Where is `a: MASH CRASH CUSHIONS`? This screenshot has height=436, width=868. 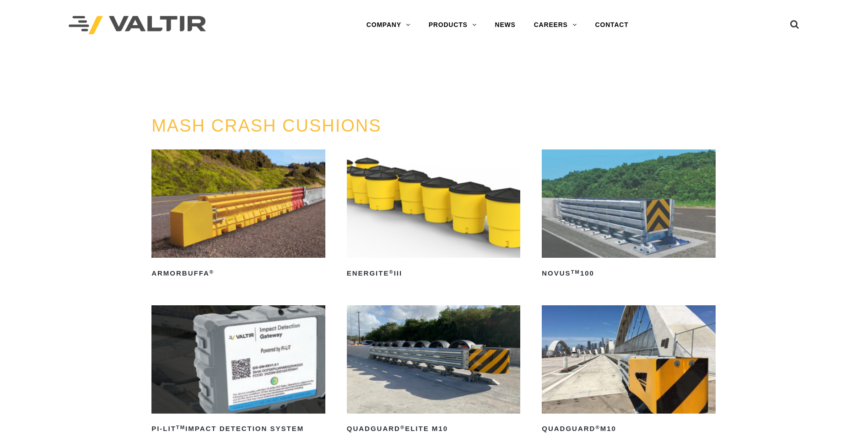
a: MASH CRASH CUSHIONS is located at coordinates (266, 126).